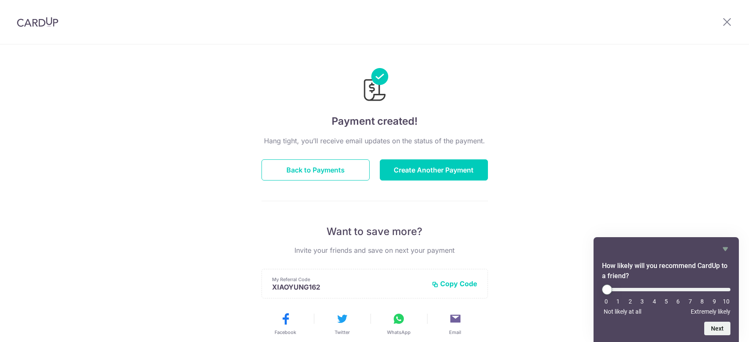  Describe the element at coordinates (717, 328) in the screenshot. I see `button: Next question` at that location.